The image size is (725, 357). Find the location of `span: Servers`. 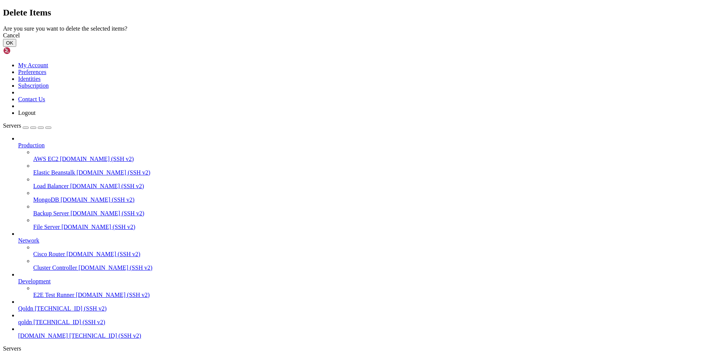

span: Servers is located at coordinates (12, 125).